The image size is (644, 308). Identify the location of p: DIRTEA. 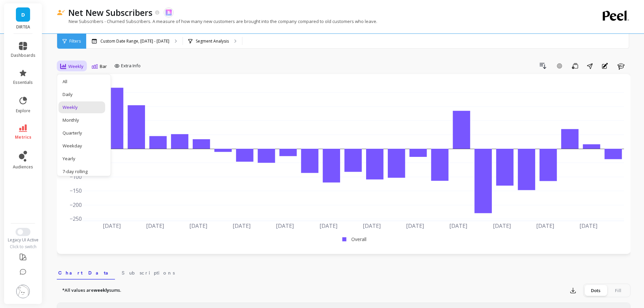
(23, 27).